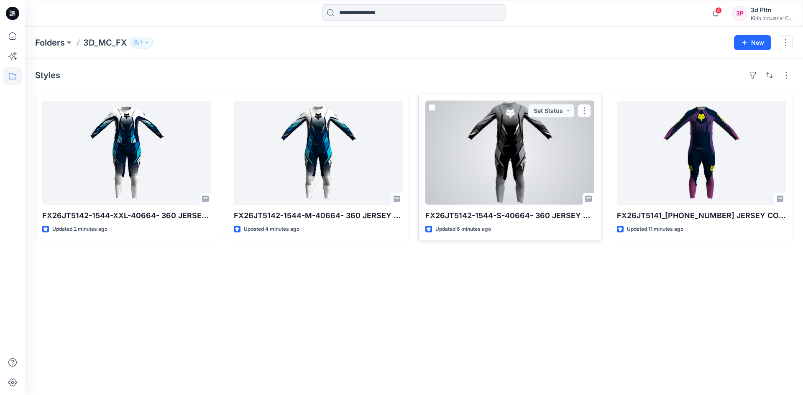 The image size is (803, 395). I want to click on span: 4, so click(718, 10).